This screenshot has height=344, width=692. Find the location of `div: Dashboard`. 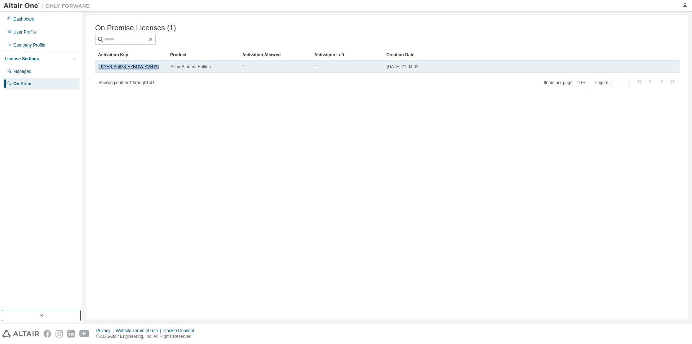

div: Dashboard is located at coordinates (24, 19).